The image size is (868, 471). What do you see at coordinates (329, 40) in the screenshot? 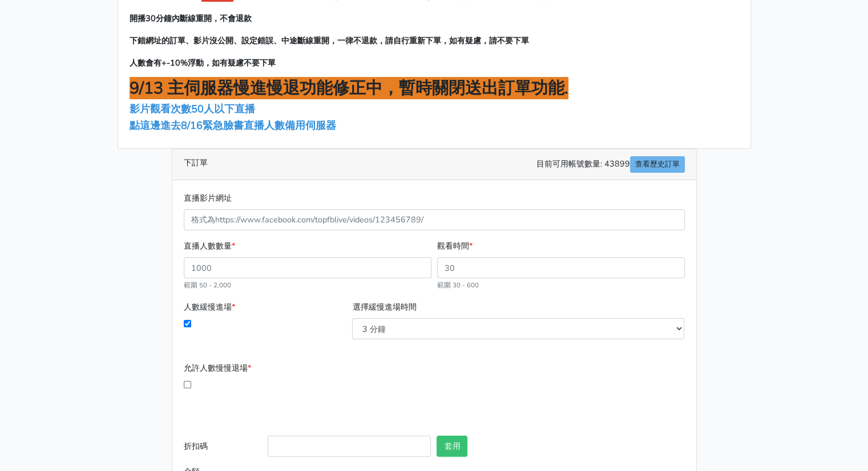
I see `span: 下錯網址的訂單、影片沒公開、設定錯誤、中途斷線重開，一律不退款，請自行重新下單，如有疑慮，請不要下單` at bounding box center [329, 40].